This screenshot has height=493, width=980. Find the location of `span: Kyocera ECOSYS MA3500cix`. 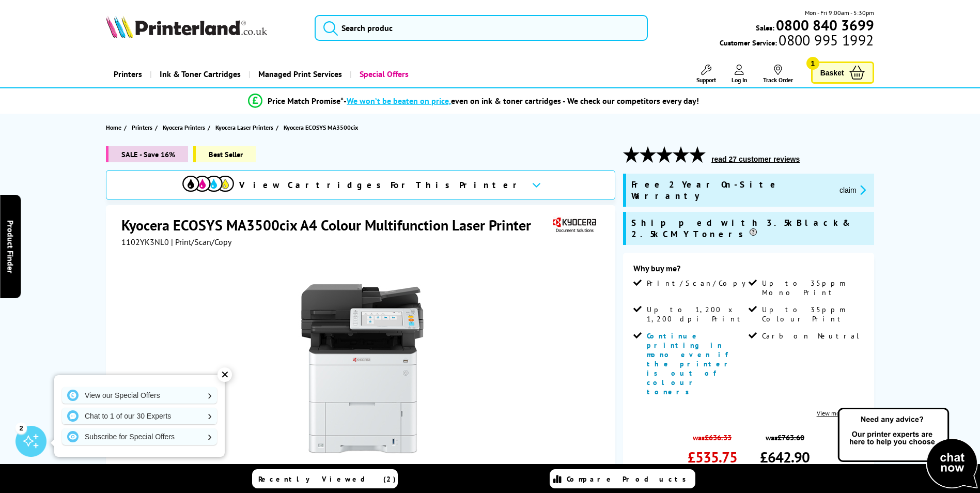

span: Kyocera ECOSYS MA3500cix is located at coordinates (321, 127).